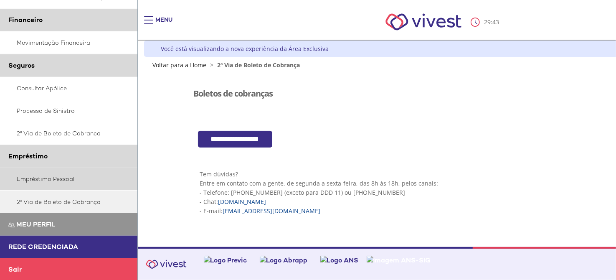 The height and width of the screenshot is (280, 616). Describe the element at coordinates (399, 260) in the screenshot. I see `img: Imagem ANS-SIG` at that location.